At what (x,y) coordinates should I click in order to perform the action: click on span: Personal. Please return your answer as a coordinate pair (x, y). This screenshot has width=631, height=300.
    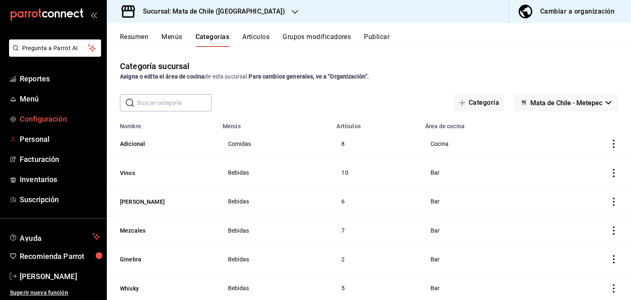
    Looking at the image, I should click on (60, 139).